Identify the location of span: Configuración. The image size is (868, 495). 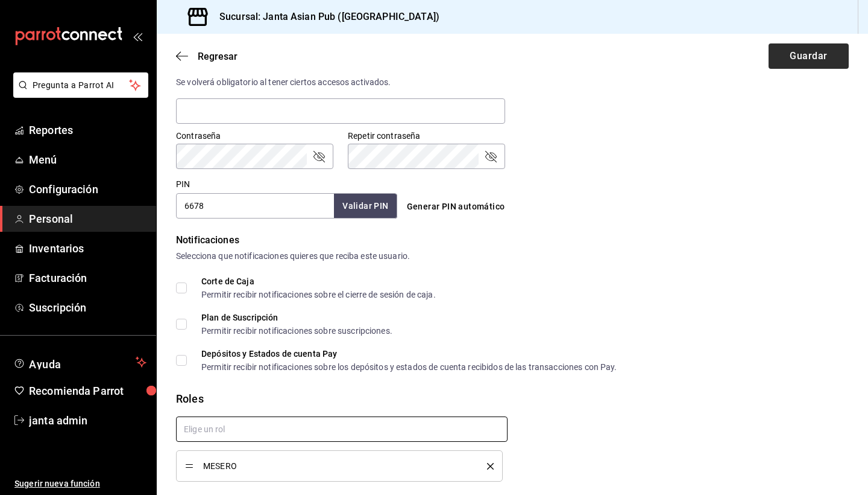
(88, 189).